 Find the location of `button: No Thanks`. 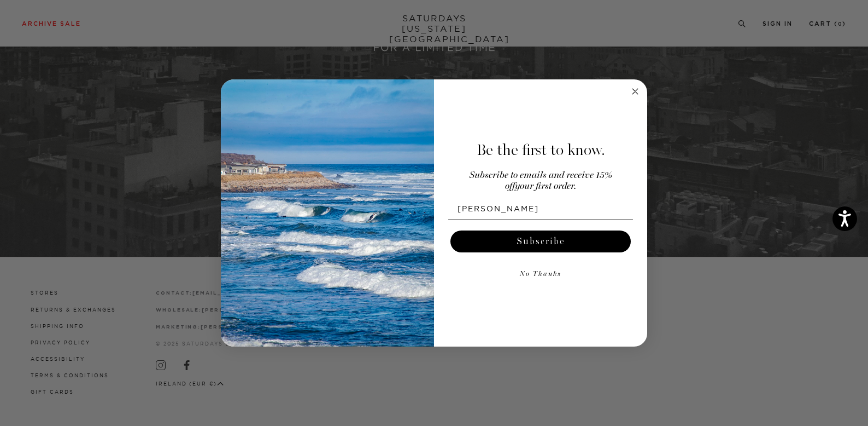

button: No Thanks is located at coordinates (541, 274).